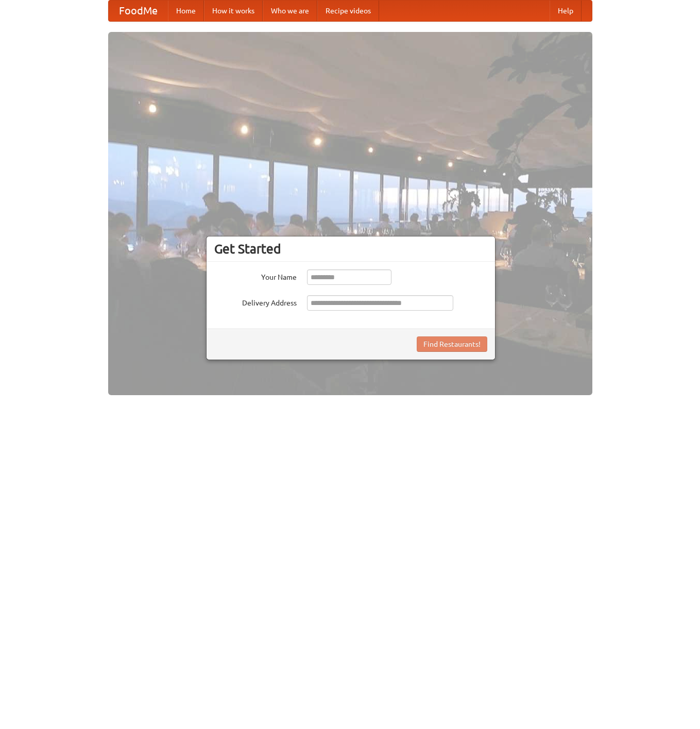 The width and height of the screenshot is (700, 729). What do you see at coordinates (256, 302) in the screenshot?
I see `label: Delivery Address` at bounding box center [256, 302].